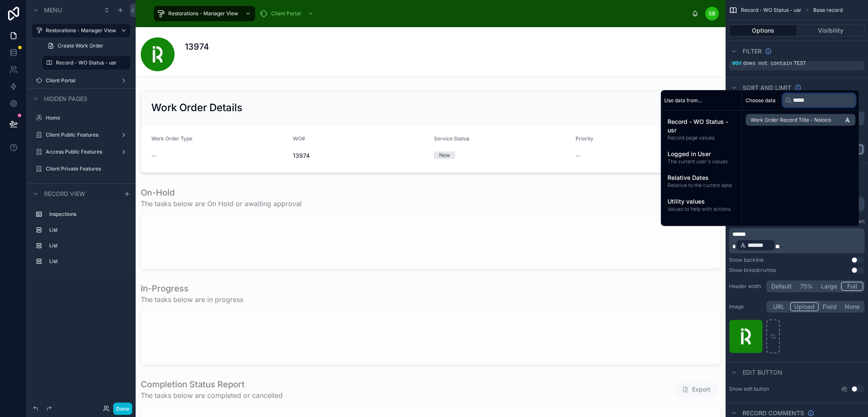 The width and height of the screenshot is (868, 417). What do you see at coordinates (142, 13) in the screenshot?
I see `img: App logo` at bounding box center [142, 13].